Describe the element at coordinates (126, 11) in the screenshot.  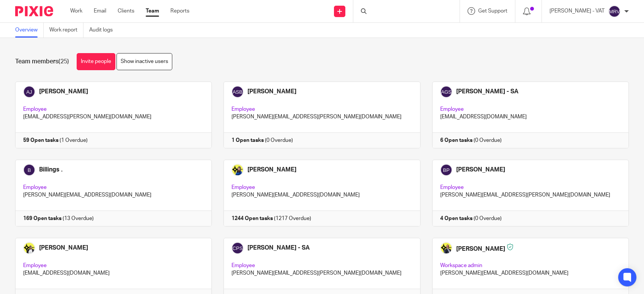
I see `a: Clients` at that location.